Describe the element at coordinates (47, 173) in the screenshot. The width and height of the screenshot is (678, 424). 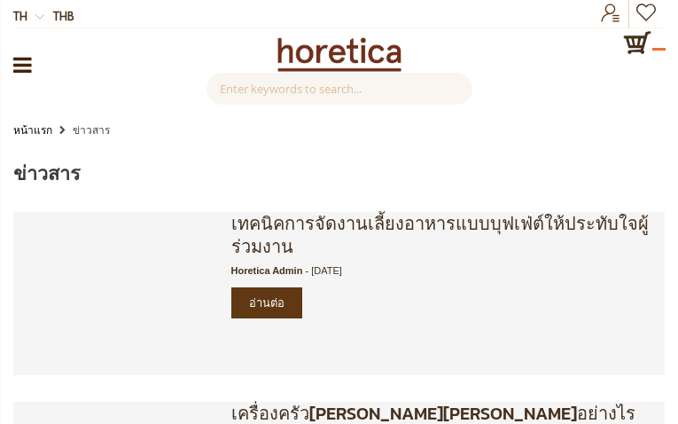
I see `span: ข่าวสาร` at that location.